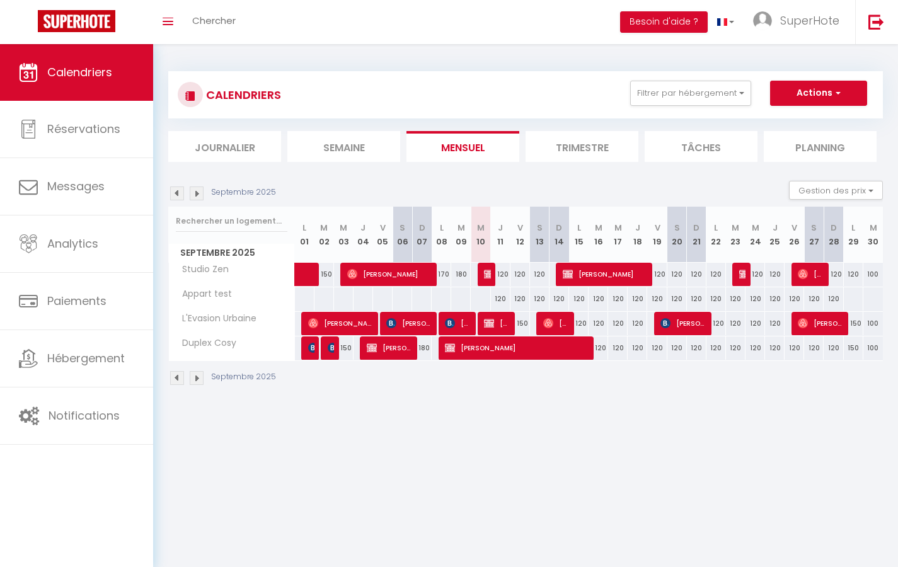 This screenshot has width=898, height=567. I want to click on abbr: J, so click(775, 227).